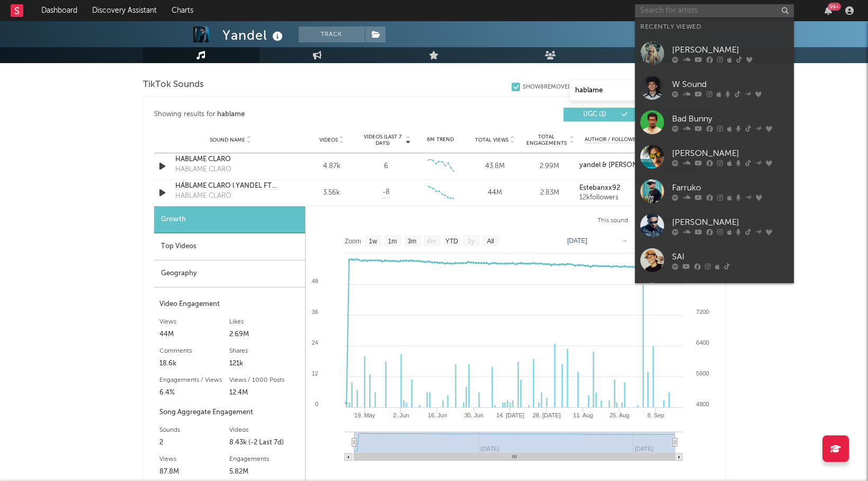  Describe the element at coordinates (264, 380) in the screenshot. I see `div: Views / 1000 Posts` at that location.